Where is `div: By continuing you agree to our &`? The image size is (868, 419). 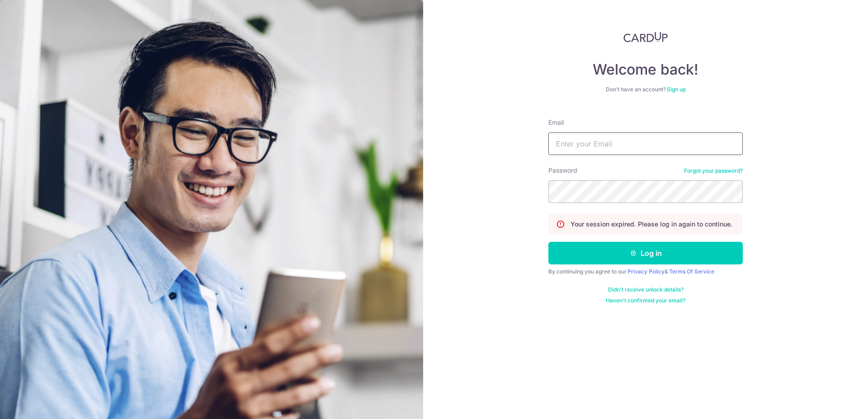 div: By continuing you agree to our & is located at coordinates (646, 272).